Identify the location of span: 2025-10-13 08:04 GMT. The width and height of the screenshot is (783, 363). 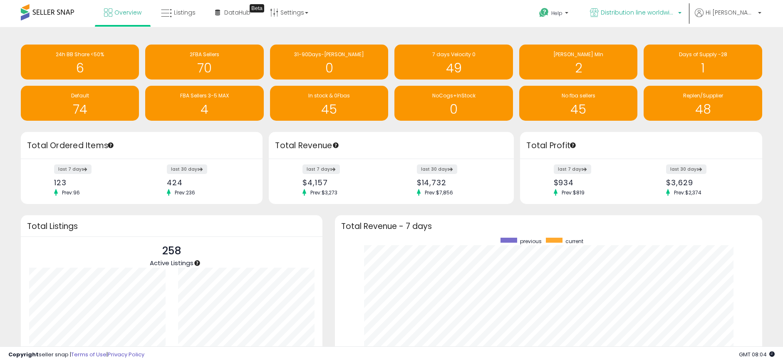
(757, 354).